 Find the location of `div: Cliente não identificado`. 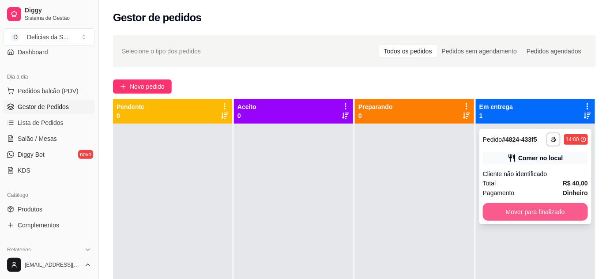

div: Cliente não identificado is located at coordinates (536, 174).